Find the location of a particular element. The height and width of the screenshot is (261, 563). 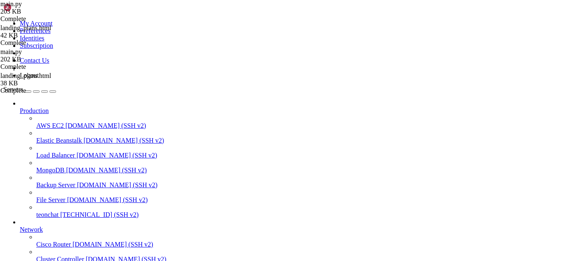

span: => [app 3/5] COPY requirements.txt /app/requirements.txt 0.1s is located at coordinates (218, 156).